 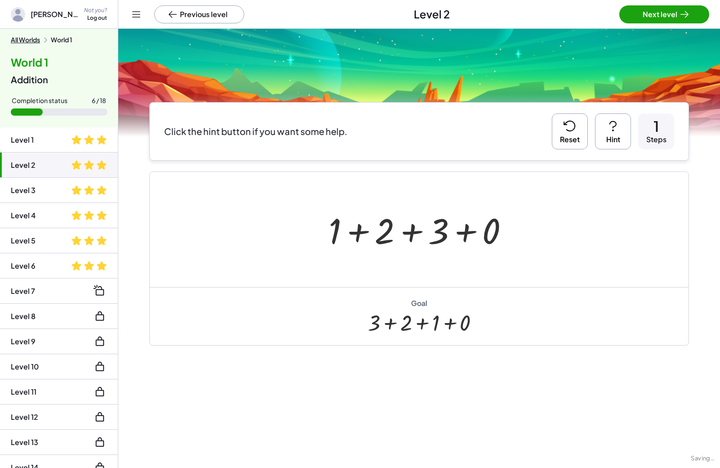 I want to click on p: Click the hint button if you want some help., so click(x=353, y=131).